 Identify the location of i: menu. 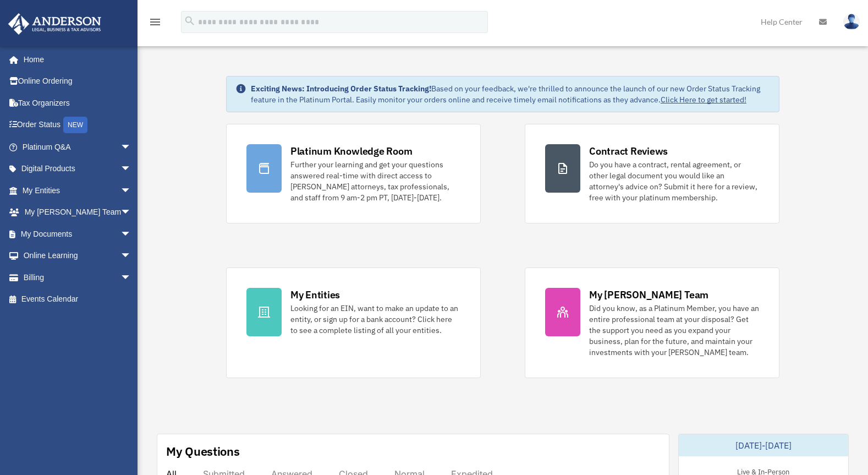
(155, 22).